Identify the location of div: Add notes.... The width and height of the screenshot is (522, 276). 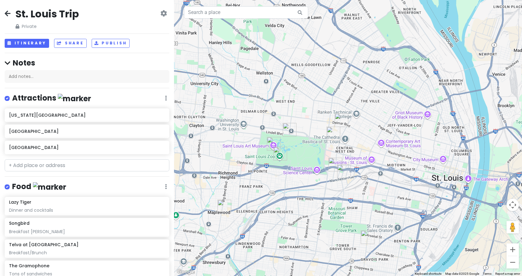
(87, 77).